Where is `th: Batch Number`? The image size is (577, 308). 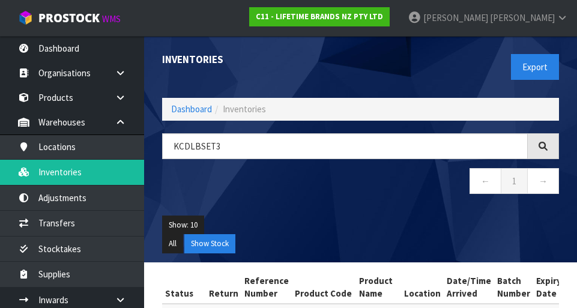
th: Batch Number is located at coordinates (514, 288).